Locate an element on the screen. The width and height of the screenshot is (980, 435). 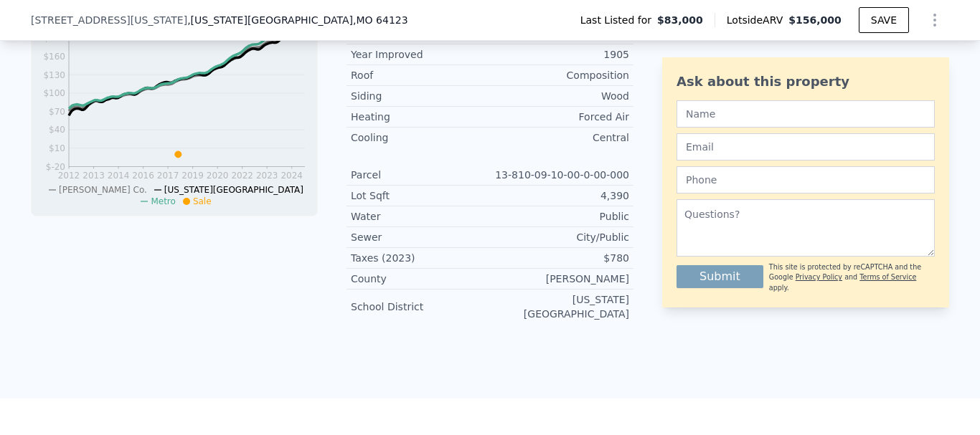
span: Last Listed for is located at coordinates (618, 20).